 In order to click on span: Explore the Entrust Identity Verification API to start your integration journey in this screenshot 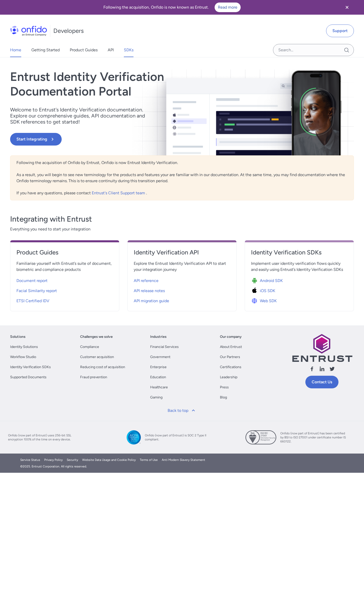, I will do `click(182, 267)`.